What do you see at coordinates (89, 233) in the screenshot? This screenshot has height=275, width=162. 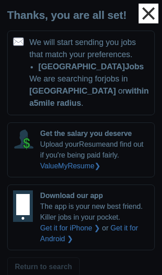 I see `a: Get it for Android ❯` at bounding box center [89, 233].